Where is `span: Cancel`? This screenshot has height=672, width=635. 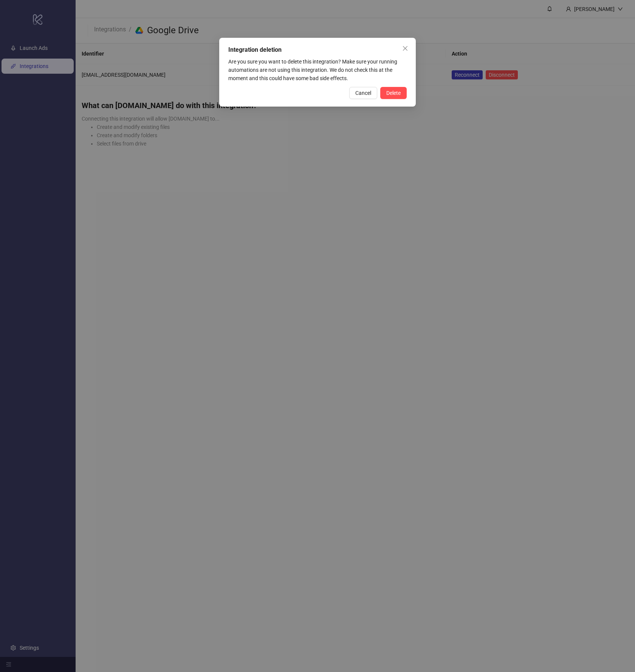 span: Cancel is located at coordinates (363, 93).